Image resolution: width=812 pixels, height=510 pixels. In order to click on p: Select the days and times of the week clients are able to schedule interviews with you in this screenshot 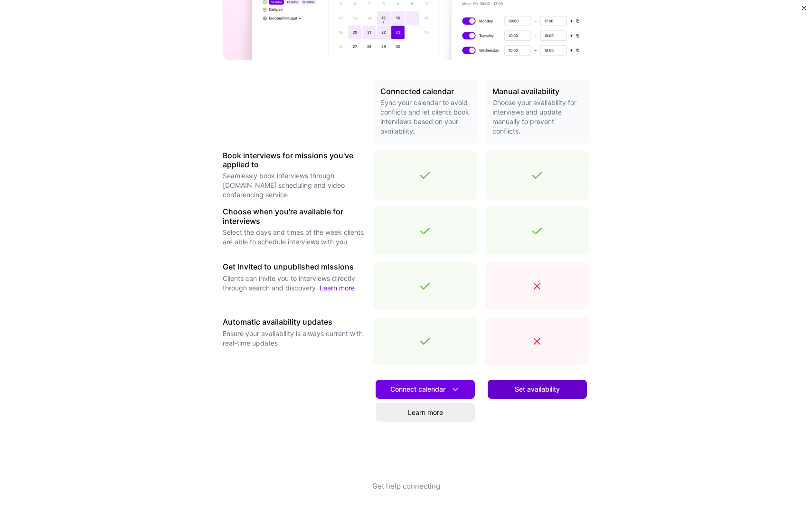, I will do `click(294, 237)`.